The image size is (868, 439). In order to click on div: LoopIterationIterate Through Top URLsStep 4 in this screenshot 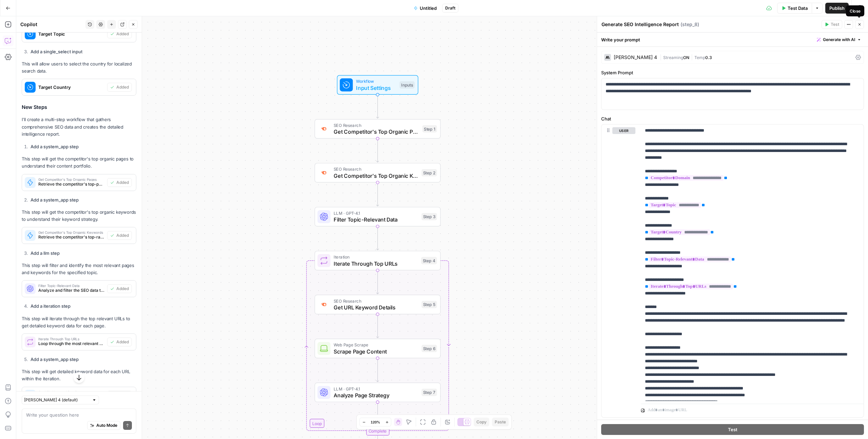, I will do `click(378, 260)`.